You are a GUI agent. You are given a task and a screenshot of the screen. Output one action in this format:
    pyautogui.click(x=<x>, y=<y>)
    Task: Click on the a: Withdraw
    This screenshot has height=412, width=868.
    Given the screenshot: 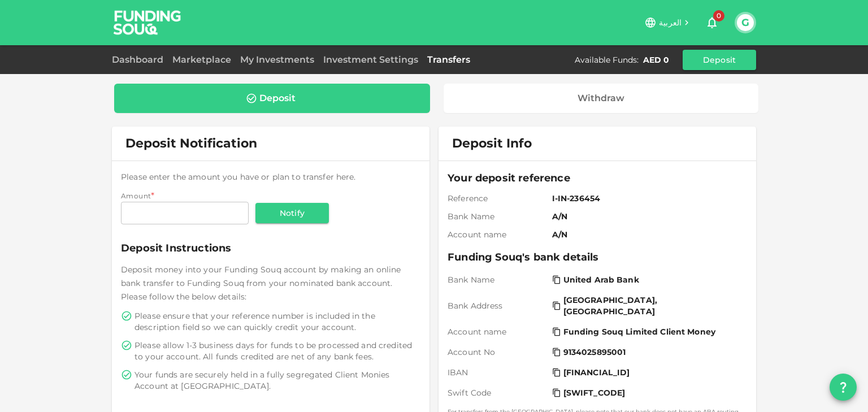 What is the action you would take?
    pyautogui.click(x=601, y=98)
    